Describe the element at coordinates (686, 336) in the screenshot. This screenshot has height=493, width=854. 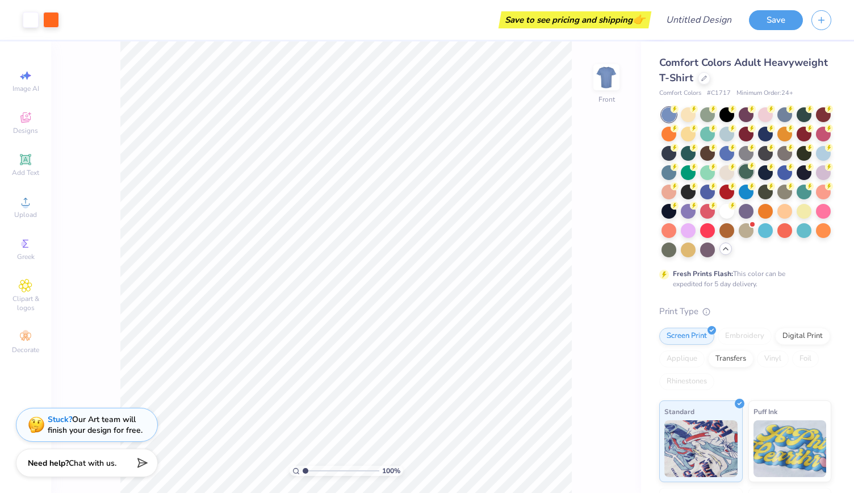
I see `div: Screen Print` at that location.